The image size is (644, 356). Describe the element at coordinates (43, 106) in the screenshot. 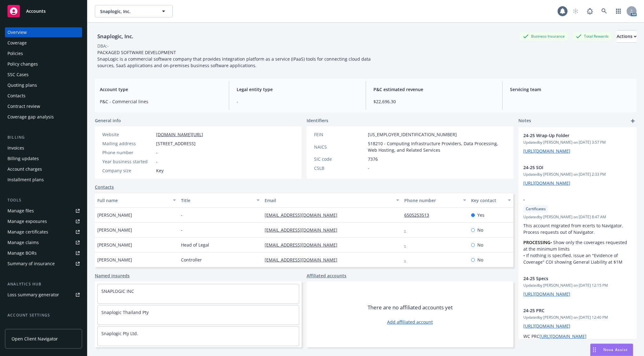

I see `a: Contract review` at that location.